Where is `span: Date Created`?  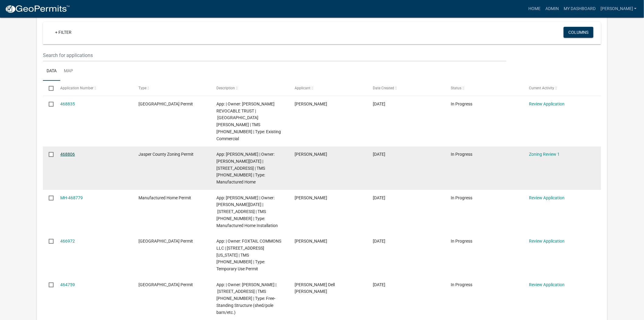
span: Date Created is located at coordinates (384, 88).